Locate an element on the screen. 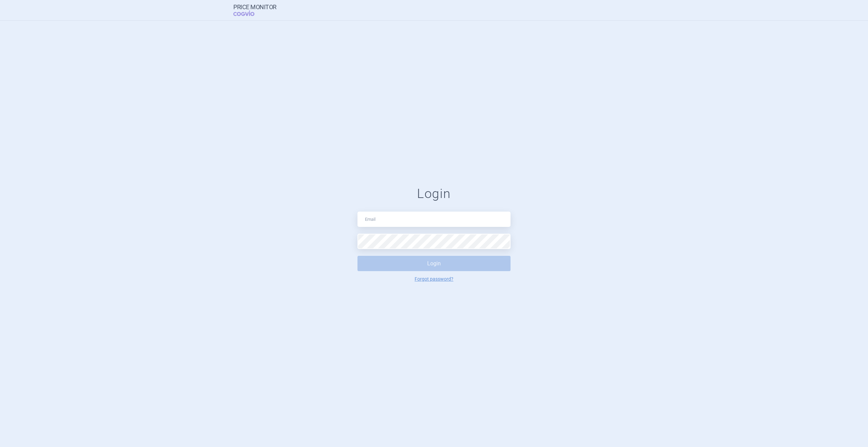  h1: Login is located at coordinates (434, 194).